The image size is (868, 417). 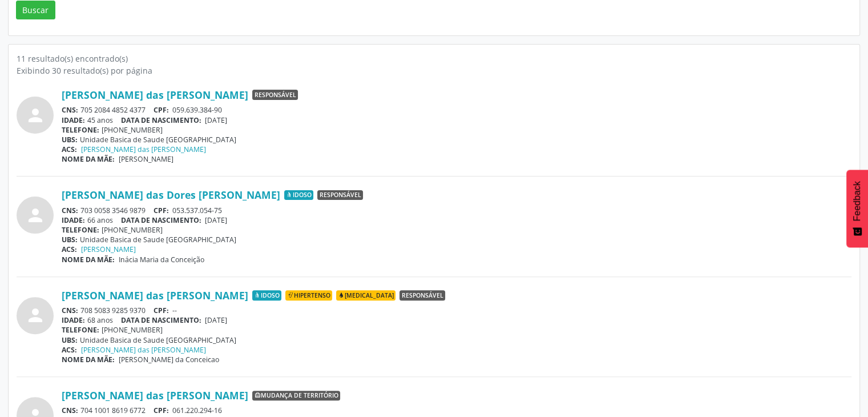 I want to click on span: Feedback, so click(x=858, y=201).